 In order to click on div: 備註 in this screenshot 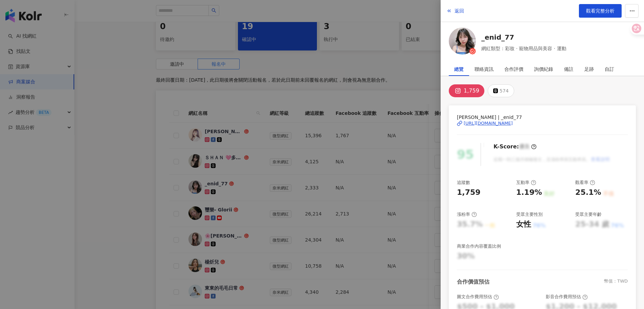, I will do `click(569, 69)`.